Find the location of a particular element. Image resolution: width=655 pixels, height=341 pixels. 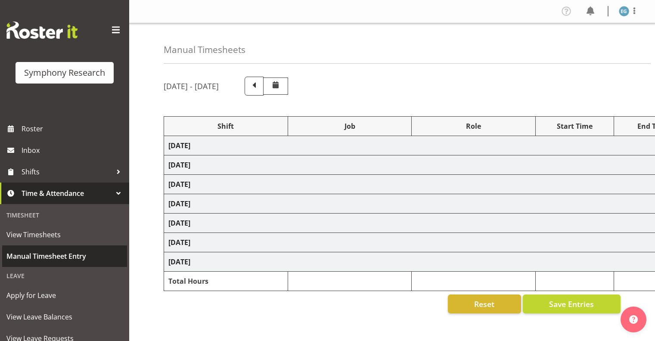

span: View Leave Balances is located at coordinates (65, 317).